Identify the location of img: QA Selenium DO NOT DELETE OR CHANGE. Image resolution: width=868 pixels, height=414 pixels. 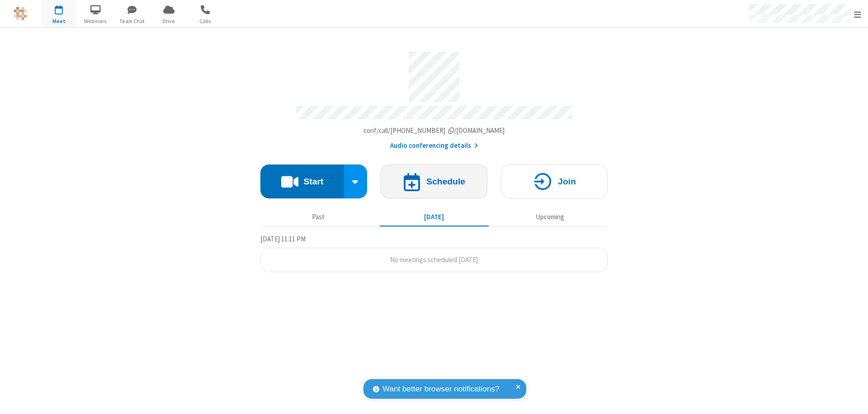
(21, 13).